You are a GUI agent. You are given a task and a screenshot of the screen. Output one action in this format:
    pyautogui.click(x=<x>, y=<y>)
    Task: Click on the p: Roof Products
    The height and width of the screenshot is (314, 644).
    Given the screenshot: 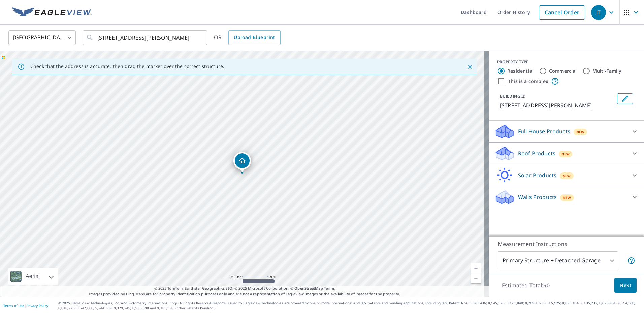 What is the action you would take?
    pyautogui.click(x=537, y=153)
    